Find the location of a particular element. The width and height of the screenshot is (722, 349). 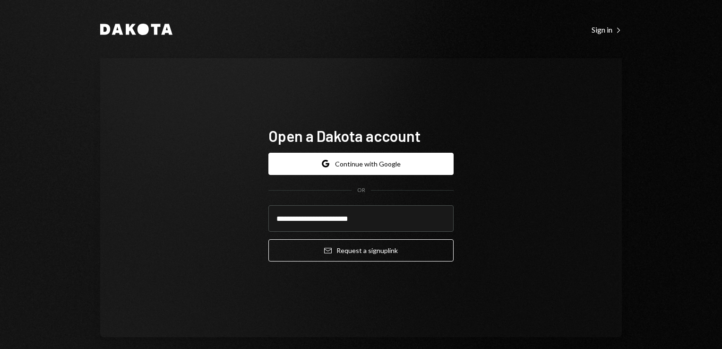

button: Request a signuplink is located at coordinates (361, 250).